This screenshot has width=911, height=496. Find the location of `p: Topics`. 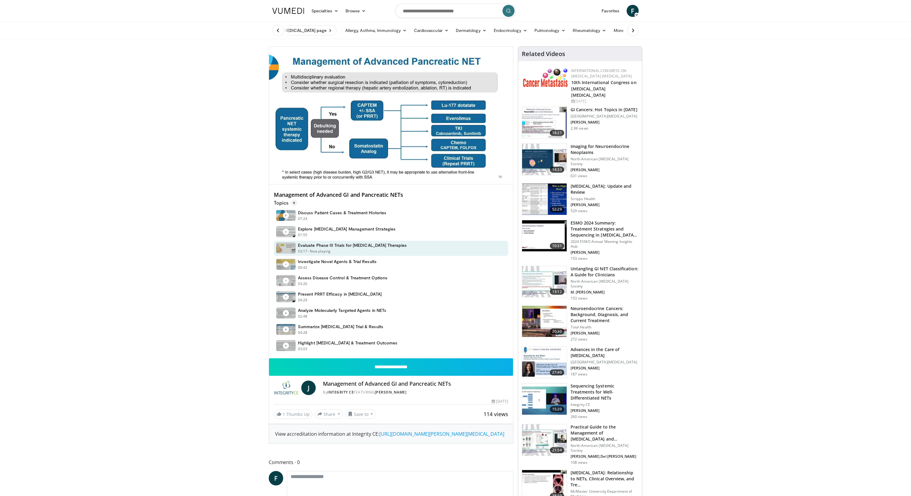

p: Topics is located at coordinates (286, 203).